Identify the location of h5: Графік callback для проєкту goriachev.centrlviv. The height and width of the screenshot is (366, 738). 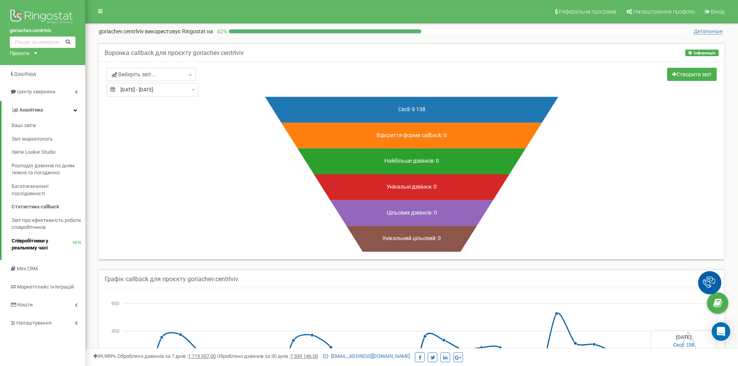
(171, 279).